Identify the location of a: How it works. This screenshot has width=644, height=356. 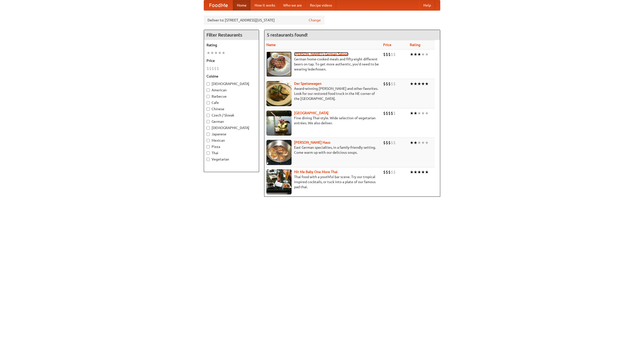
(265, 5).